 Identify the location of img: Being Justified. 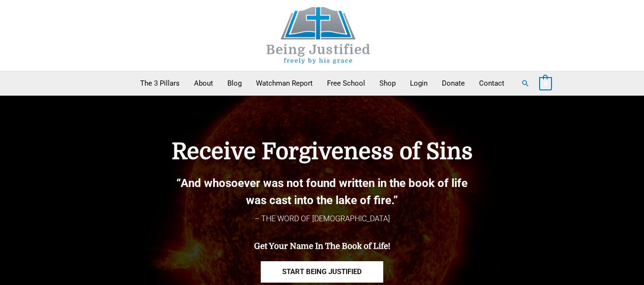
(318, 36).